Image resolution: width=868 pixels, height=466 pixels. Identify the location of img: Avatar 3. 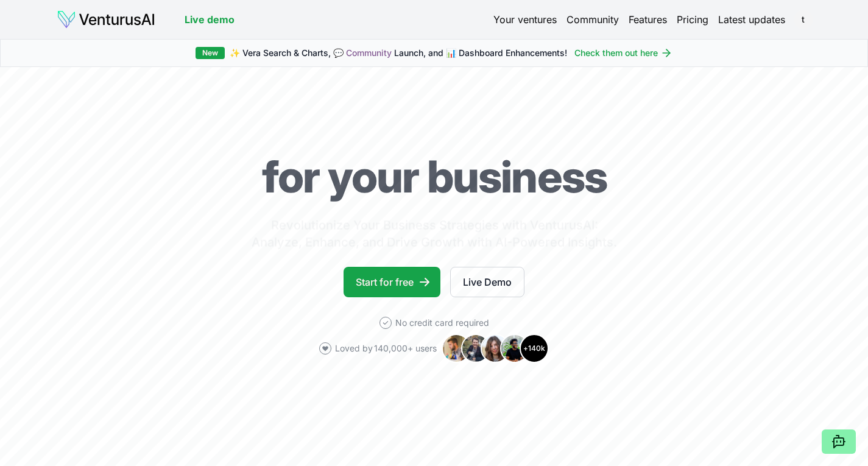
(495, 349).